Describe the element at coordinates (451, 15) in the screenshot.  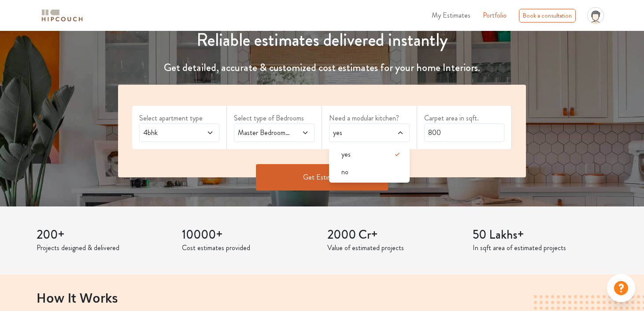
I see `span: My Estimates` at that location.